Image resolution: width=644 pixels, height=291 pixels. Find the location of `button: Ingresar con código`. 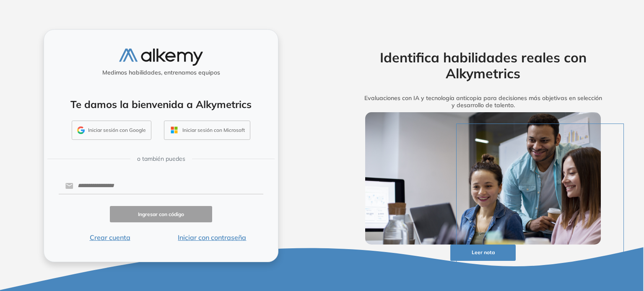

button: Ingresar con código is located at coordinates (161, 214).